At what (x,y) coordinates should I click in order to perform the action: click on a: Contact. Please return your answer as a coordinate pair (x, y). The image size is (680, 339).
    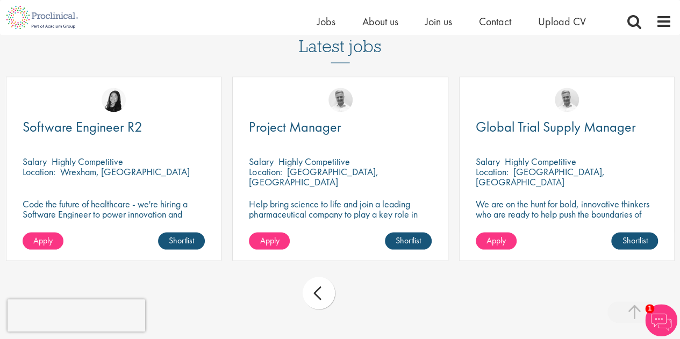
    Looking at the image, I should click on (495, 22).